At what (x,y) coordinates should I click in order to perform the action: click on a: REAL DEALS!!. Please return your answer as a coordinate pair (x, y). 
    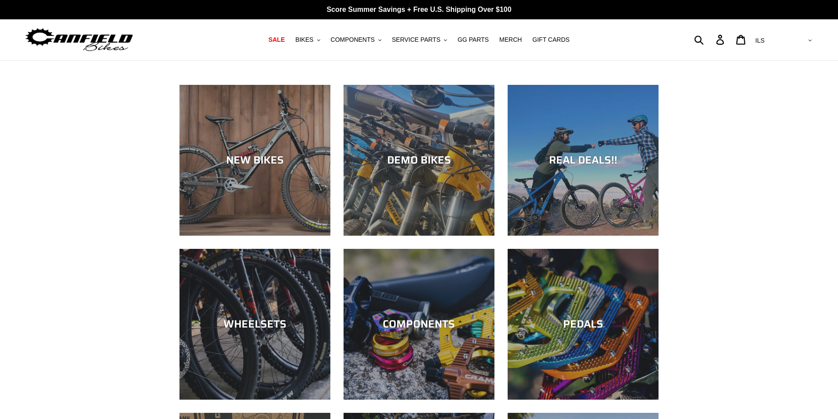
    Looking at the image, I should click on (583, 160).